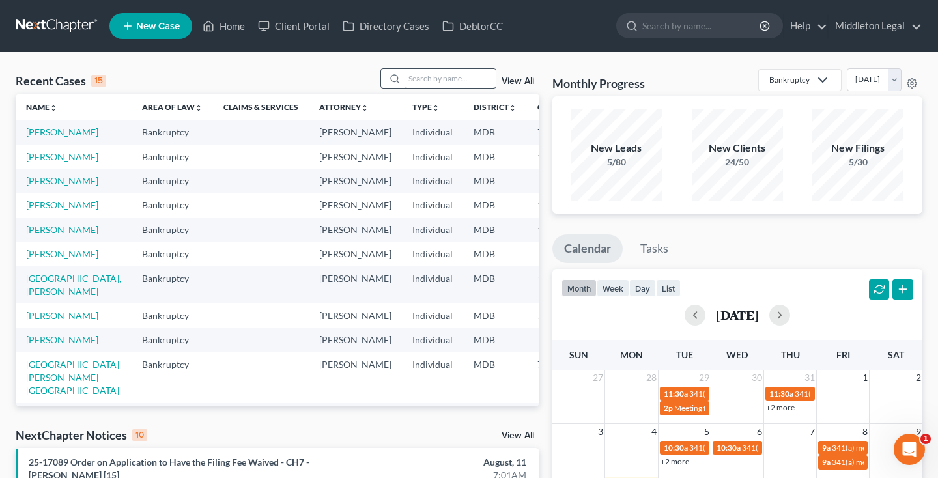  What do you see at coordinates (158, 26) in the screenshot?
I see `span: New Case` at bounding box center [158, 26].